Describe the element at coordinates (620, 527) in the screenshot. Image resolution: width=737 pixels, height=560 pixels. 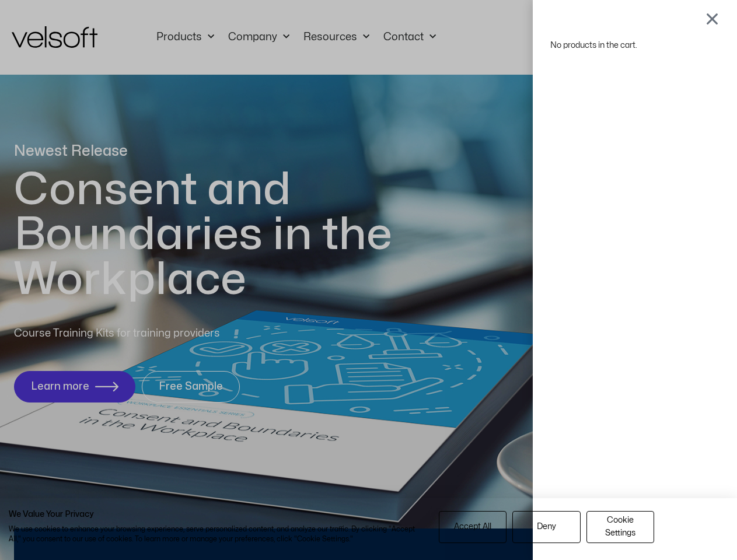
I see `button: Adjust cookie preferences` at that location.